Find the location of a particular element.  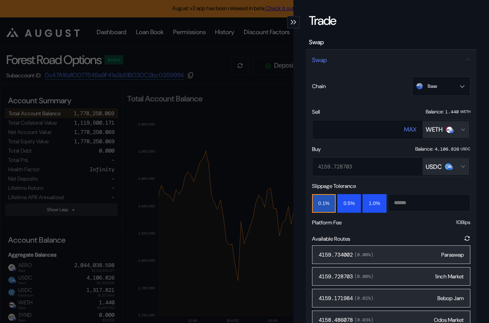

div: 10 Bips is located at coordinates (463, 222).